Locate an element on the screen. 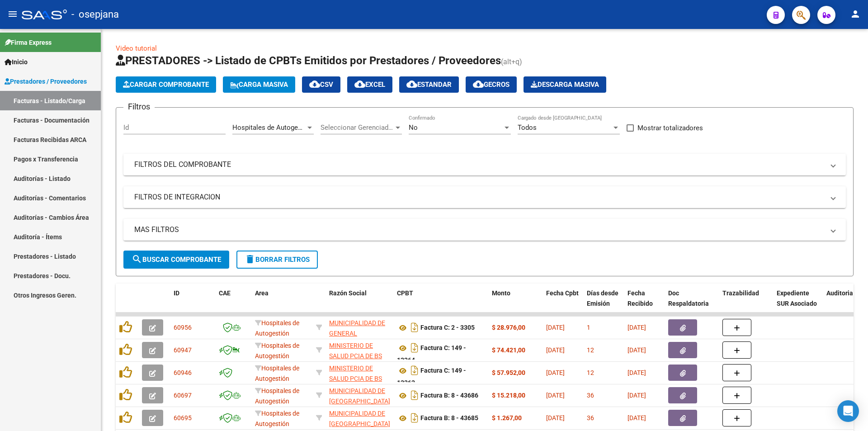 The width and height of the screenshot is (868, 431). span: Monto is located at coordinates (501, 292).